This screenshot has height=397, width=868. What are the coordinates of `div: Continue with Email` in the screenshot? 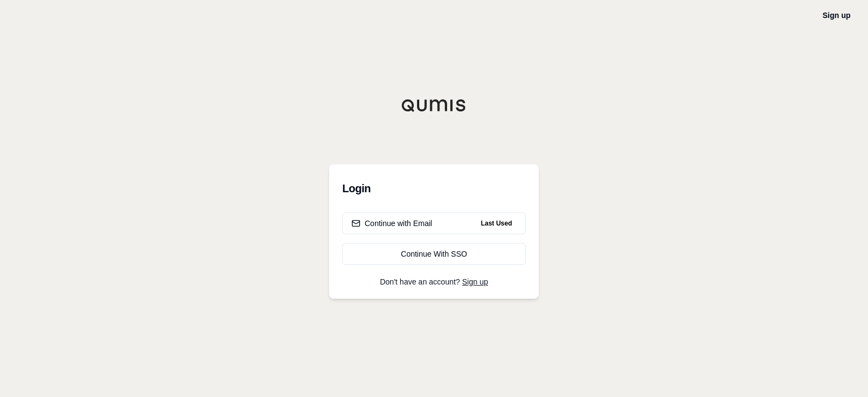 It's located at (392, 223).